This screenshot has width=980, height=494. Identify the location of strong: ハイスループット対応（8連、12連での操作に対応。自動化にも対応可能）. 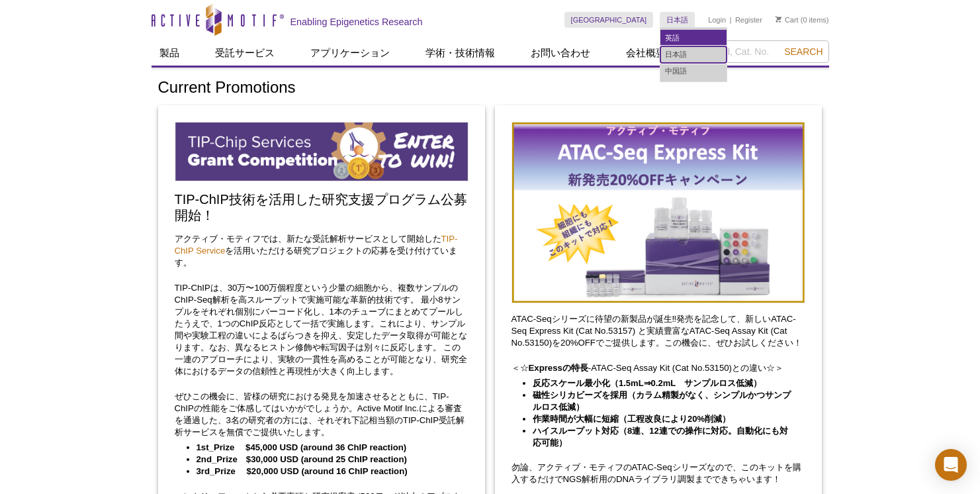
(661, 436).